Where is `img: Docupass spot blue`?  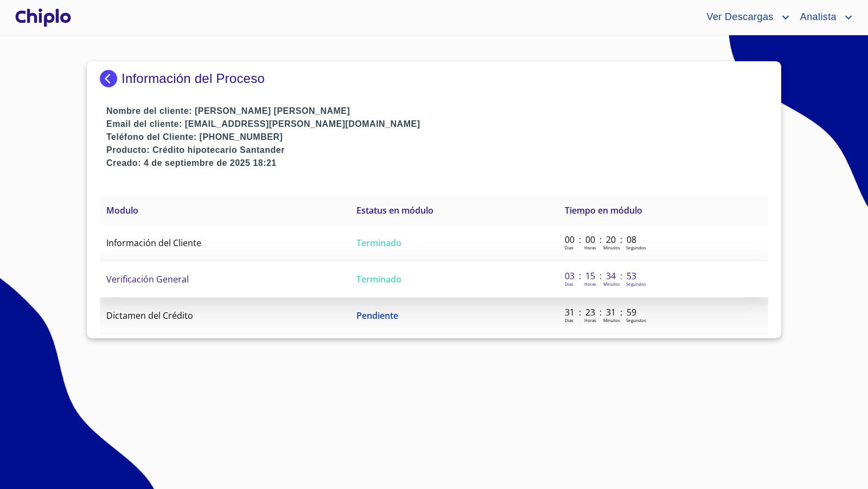
img: Docupass spot blue is located at coordinates (110, 79).